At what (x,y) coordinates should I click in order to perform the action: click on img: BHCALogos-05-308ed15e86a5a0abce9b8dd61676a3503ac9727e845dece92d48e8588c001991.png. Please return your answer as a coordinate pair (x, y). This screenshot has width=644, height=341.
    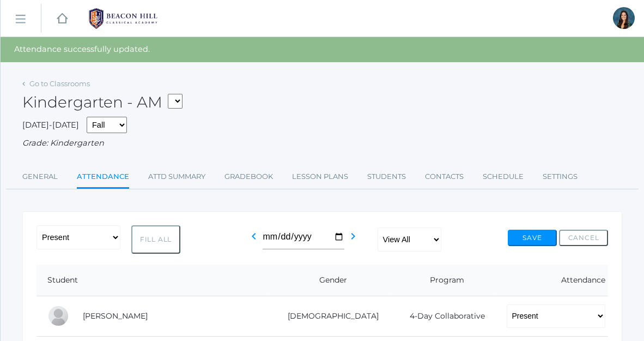
    Looking at the image, I should click on (123, 18).